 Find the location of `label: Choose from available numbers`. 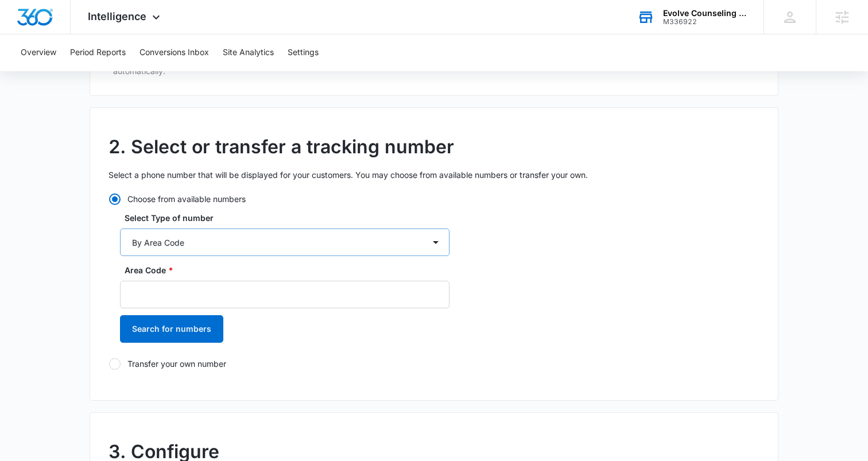

label: Choose from available numbers is located at coordinates (279, 199).